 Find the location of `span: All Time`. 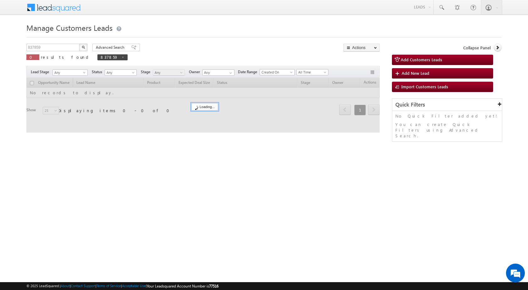

span: All Time is located at coordinates (312, 72).